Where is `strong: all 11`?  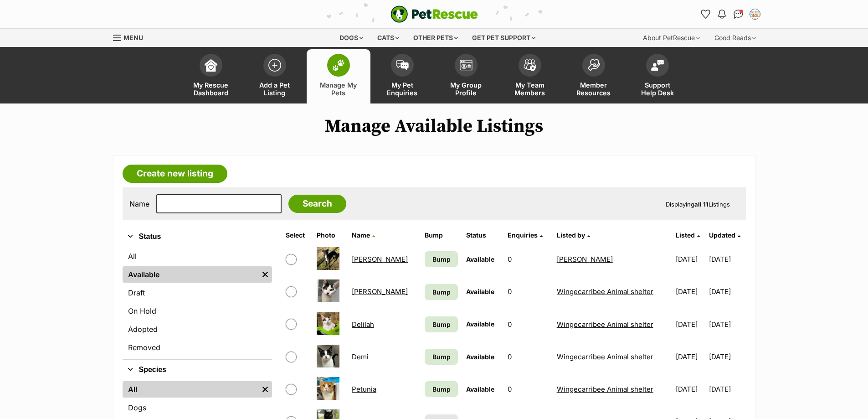 strong: all 11 is located at coordinates (701, 205).